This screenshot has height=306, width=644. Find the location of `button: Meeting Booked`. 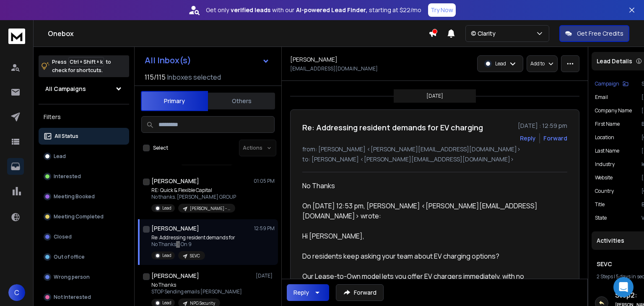

button: Meeting Booked is located at coordinates (84, 197).